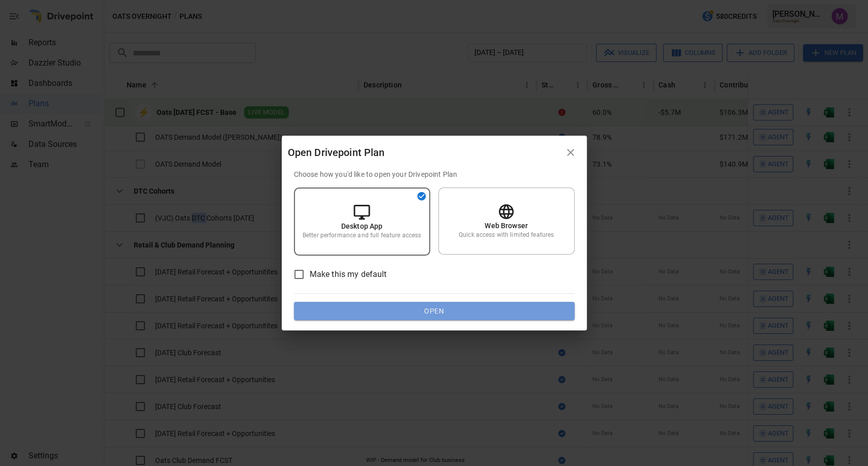  Describe the element at coordinates (348, 274) in the screenshot. I see `span: Make this my default` at that location.